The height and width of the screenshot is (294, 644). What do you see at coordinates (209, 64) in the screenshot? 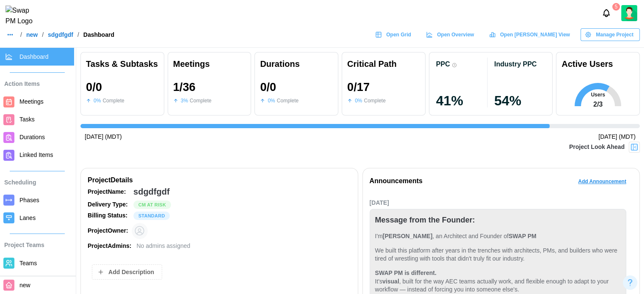
I see `div: Meetings` at bounding box center [209, 64].